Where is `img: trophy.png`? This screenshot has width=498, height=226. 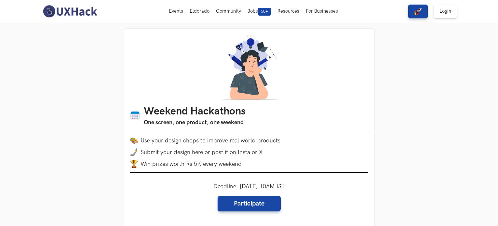 img: trophy.png is located at coordinates (134, 164).